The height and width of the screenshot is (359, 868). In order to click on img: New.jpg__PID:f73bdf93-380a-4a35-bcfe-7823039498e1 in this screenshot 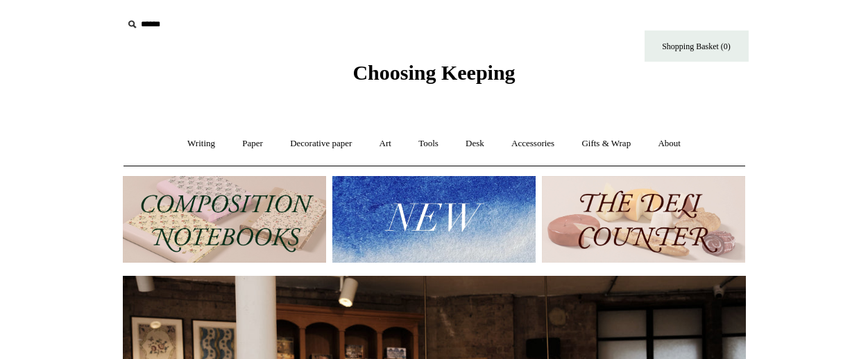, I will do `click(434, 219)`.